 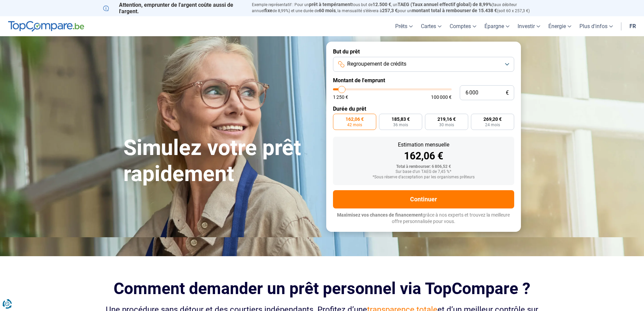 I want to click on p: Exemple représentatif : Pour un tous but de , un (taux débiteur annuel de 8,99%) et une durée de ..., so click(x=397, y=8).